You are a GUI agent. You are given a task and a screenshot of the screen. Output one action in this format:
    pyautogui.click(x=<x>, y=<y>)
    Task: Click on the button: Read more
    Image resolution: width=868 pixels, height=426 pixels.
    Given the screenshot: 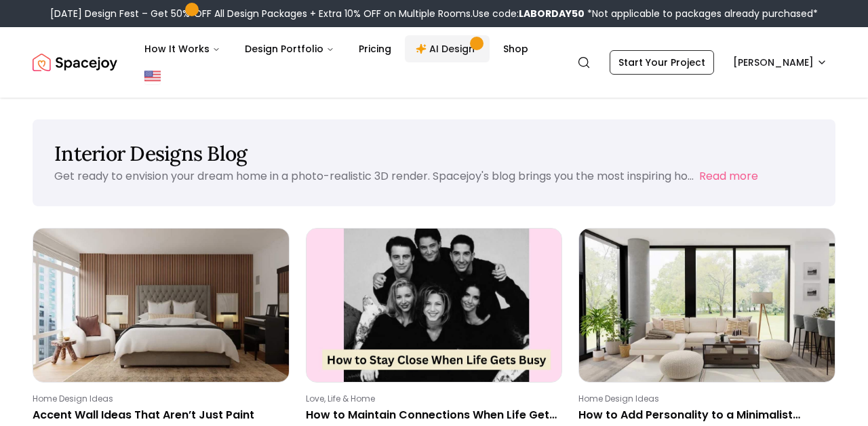 What is the action you would take?
    pyautogui.click(x=728, y=176)
    